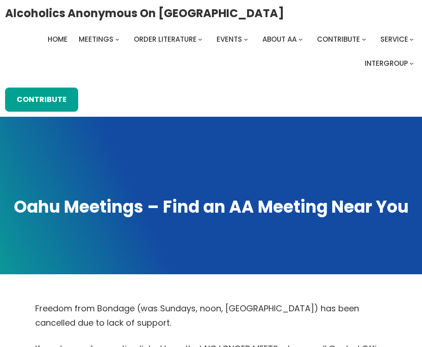 The image size is (422, 347). I want to click on span: About AA, so click(279, 39).